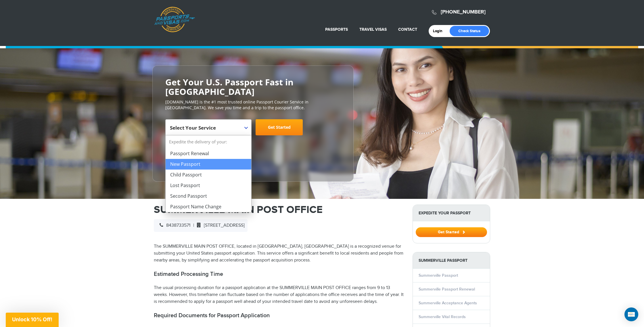  I want to click on h2: Estimated Processing Time, so click(279, 274).